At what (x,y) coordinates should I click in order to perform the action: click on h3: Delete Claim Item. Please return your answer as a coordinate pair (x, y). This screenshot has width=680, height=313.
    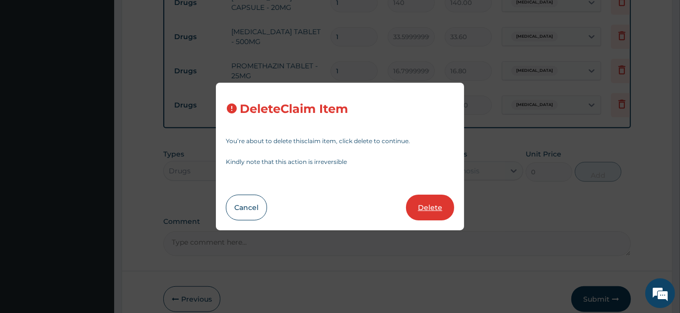
    Looking at the image, I should click on (294, 109).